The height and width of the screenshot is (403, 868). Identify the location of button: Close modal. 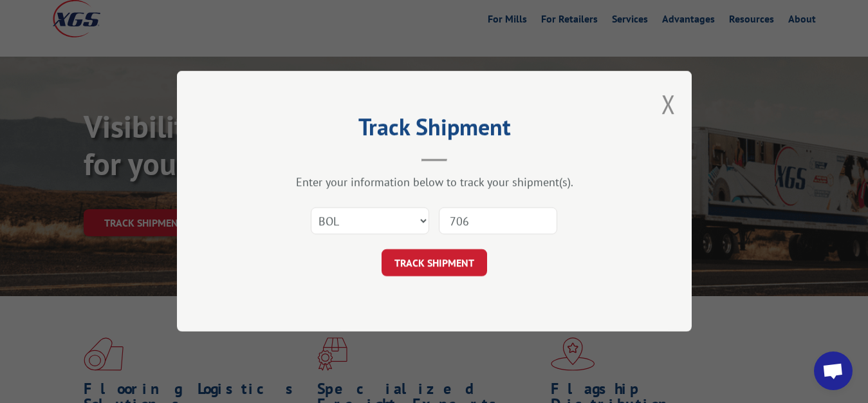
(669, 104).